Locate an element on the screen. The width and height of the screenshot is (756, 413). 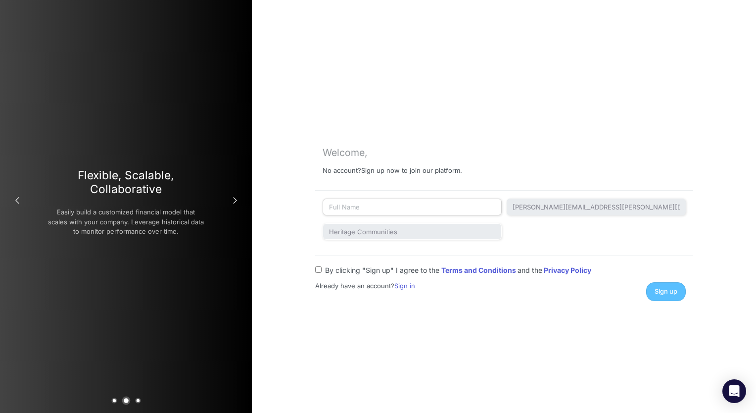
h3: Flexible, Scalable, Collaborative is located at coordinates (126, 182).